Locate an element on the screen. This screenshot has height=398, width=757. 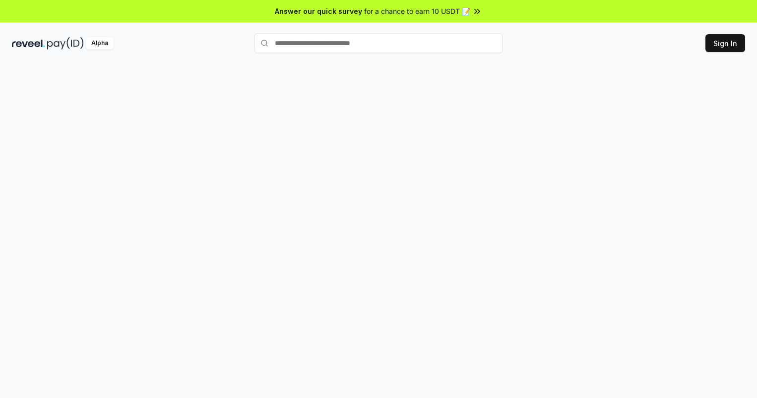
span: for a chance to earn 10 USDT 📝 is located at coordinates (417, 11).